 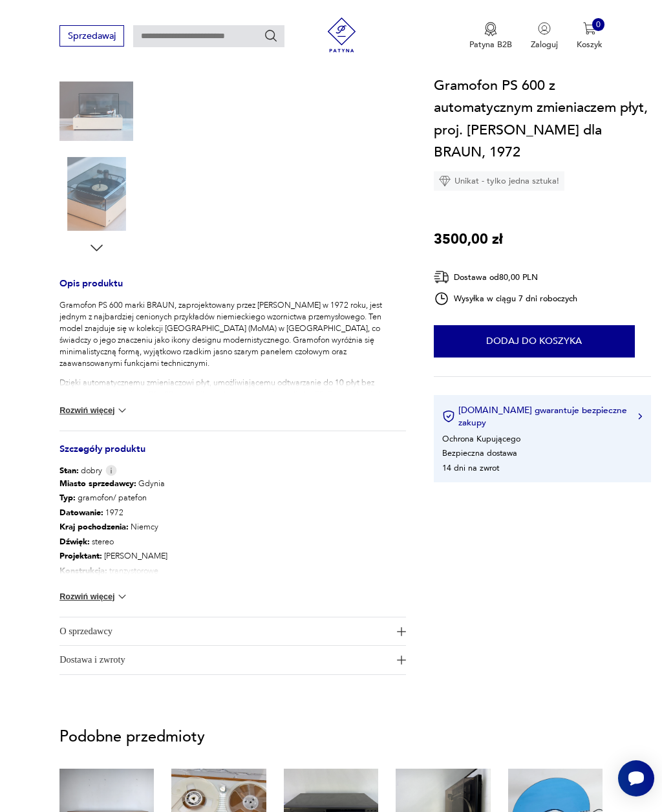 What do you see at coordinates (444, 181) in the screenshot?
I see `img: Ikona diamentu` at bounding box center [444, 181].